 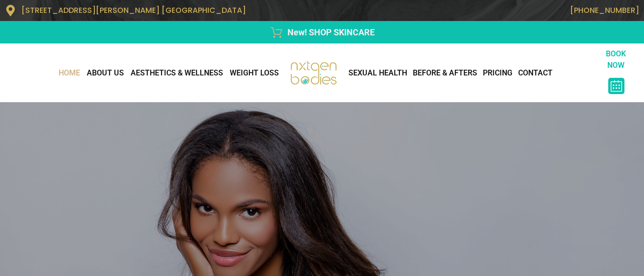 What do you see at coordinates (378, 73) in the screenshot?
I see `a: Sexual Health` at bounding box center [378, 73].